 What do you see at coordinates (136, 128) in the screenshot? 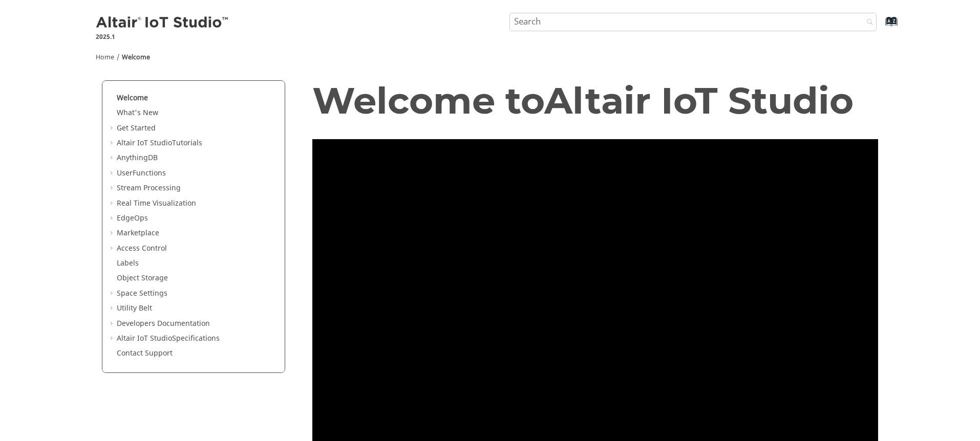
I see `a: Get Started` at bounding box center [136, 128].